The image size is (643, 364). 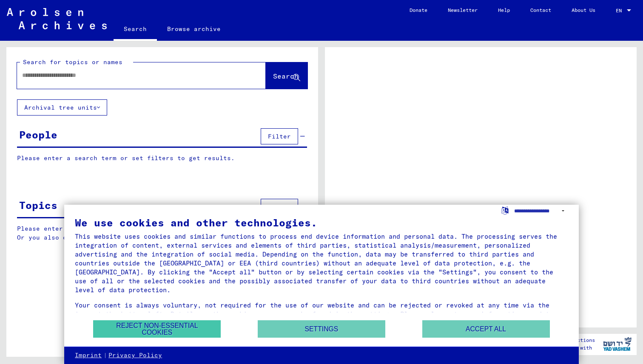 I want to click on div: Your consent is always voluntary, not required for the use of our website and can be rejected or ..., so click(x=321, y=314).